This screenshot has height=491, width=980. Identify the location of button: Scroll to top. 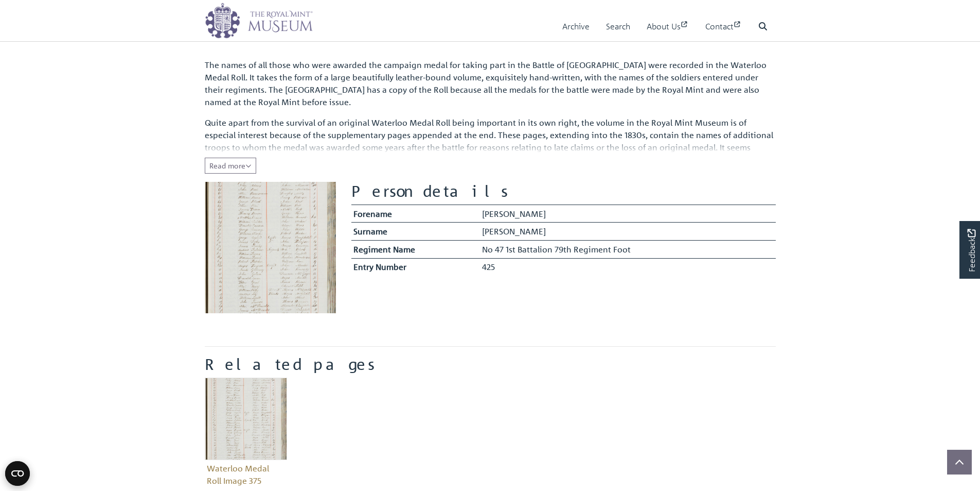
(960, 462).